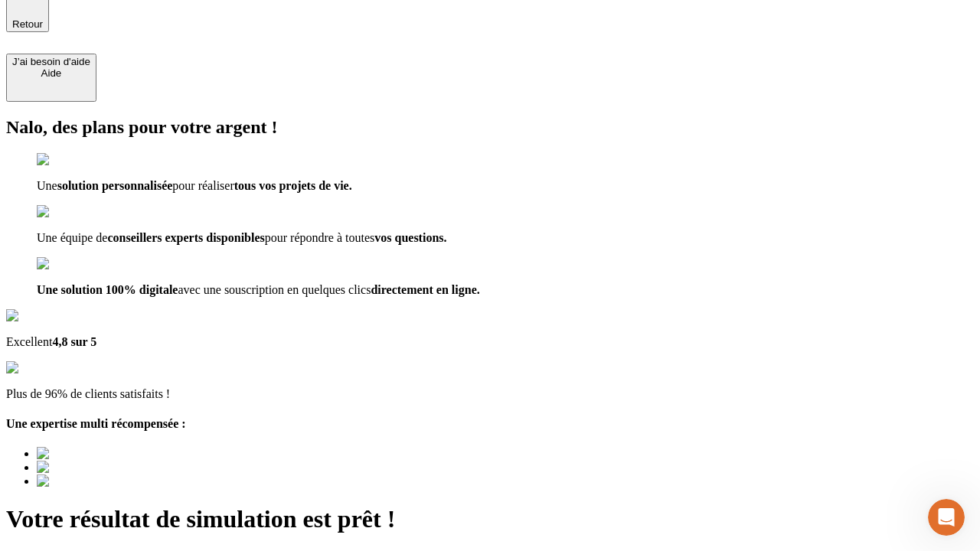  Describe the element at coordinates (320, 237) in the screenshot. I see `span: pour répondre à toutes` at that location.